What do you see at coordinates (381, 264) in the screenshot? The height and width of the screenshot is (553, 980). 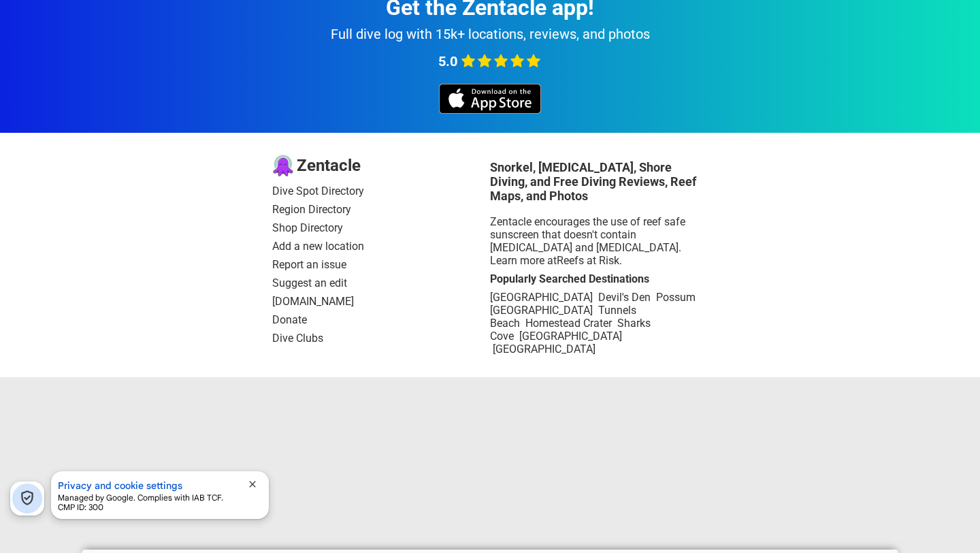 I see `a: Report an issue` at bounding box center [381, 264].